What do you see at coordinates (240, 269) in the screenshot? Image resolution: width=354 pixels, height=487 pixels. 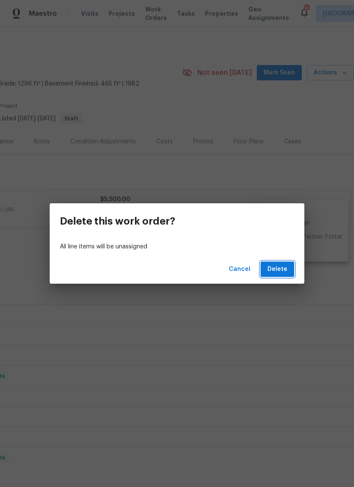 I see `button: Cancel` at bounding box center [240, 269].